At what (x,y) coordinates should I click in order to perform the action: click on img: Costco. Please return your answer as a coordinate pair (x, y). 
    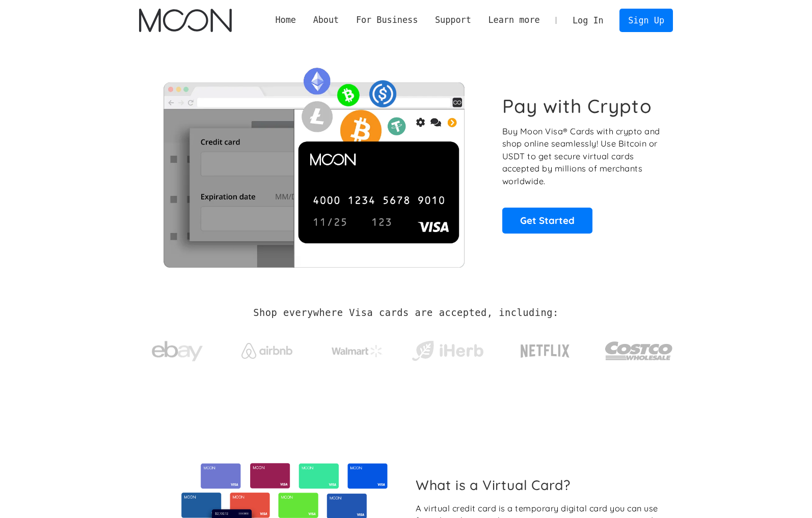
    Looking at the image, I should click on (639, 350).